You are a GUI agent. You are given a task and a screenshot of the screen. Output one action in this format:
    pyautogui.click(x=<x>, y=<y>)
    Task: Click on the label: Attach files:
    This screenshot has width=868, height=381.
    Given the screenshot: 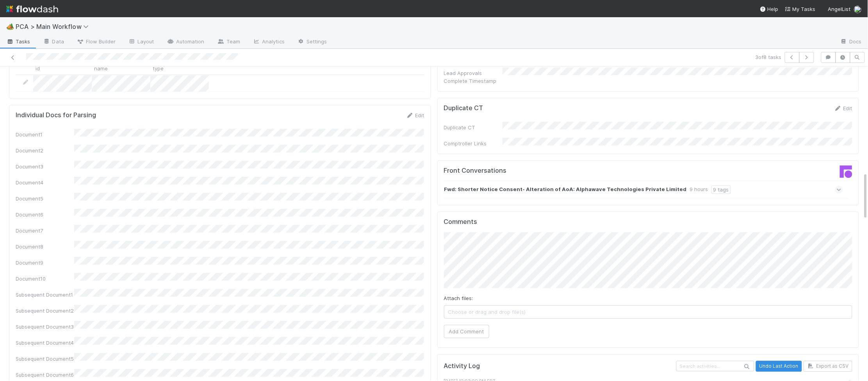 What is the action you would take?
    pyautogui.click(x=459, y=298)
    